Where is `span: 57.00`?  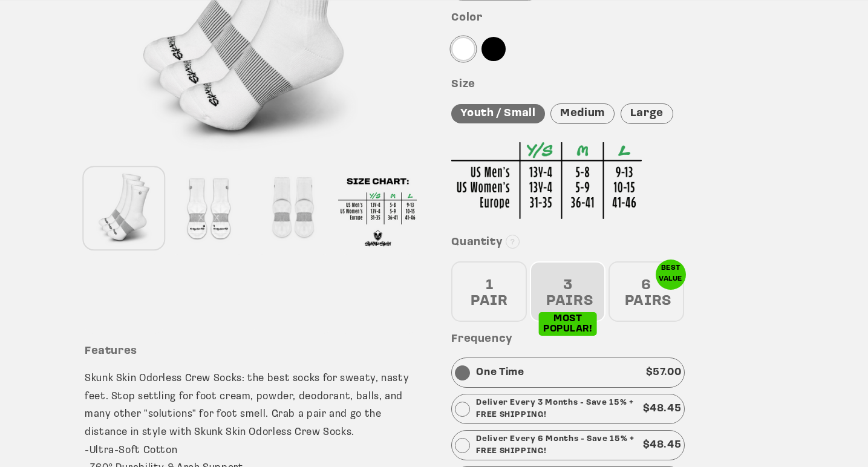
span: 57.00 is located at coordinates (667, 372).